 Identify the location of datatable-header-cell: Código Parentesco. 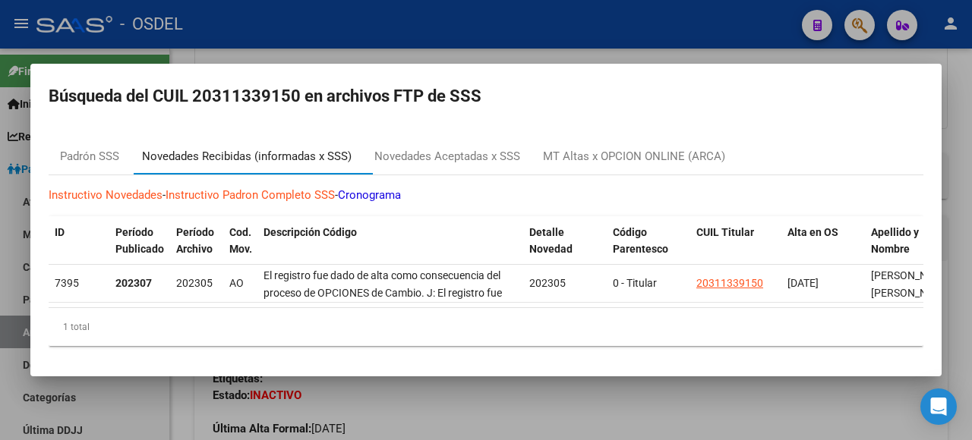
(648, 250).